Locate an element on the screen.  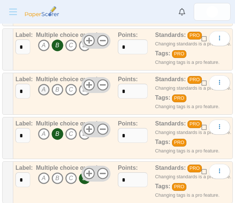
a: ps.pWuXapkNtYRWqg7R is located at coordinates (212, 12).